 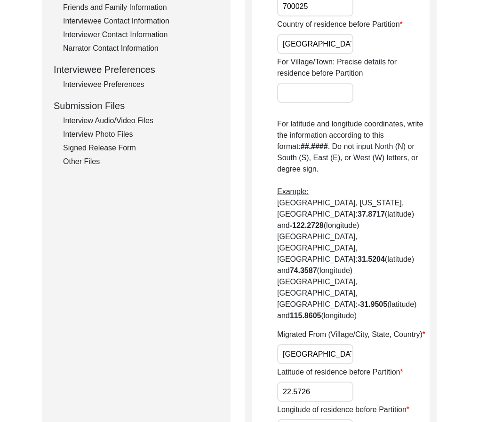 What do you see at coordinates (305, 315) in the screenshot?
I see `b: 115.8605` at bounding box center [305, 315].